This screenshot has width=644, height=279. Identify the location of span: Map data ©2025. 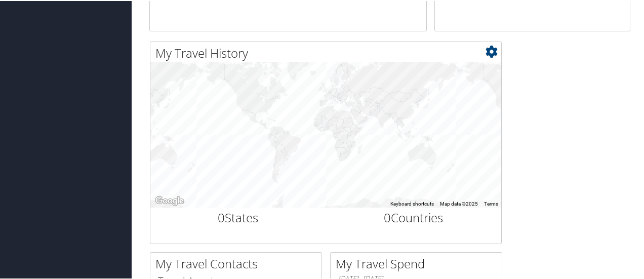
(459, 202).